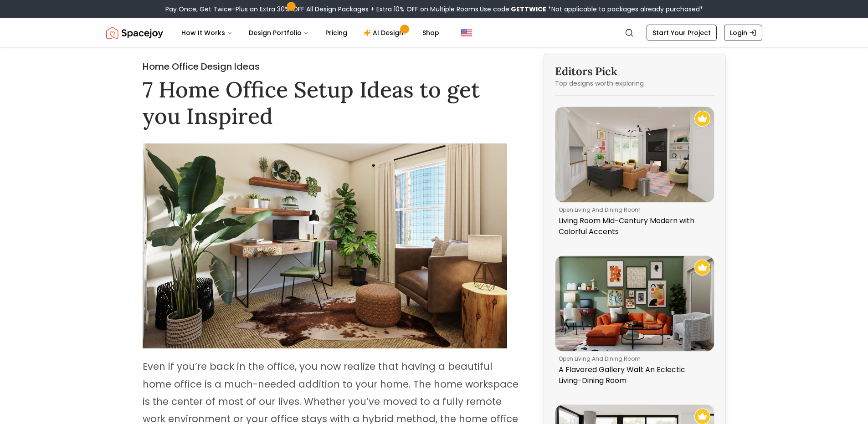  What do you see at coordinates (467, 33) in the screenshot?
I see `img: United States` at bounding box center [467, 33].